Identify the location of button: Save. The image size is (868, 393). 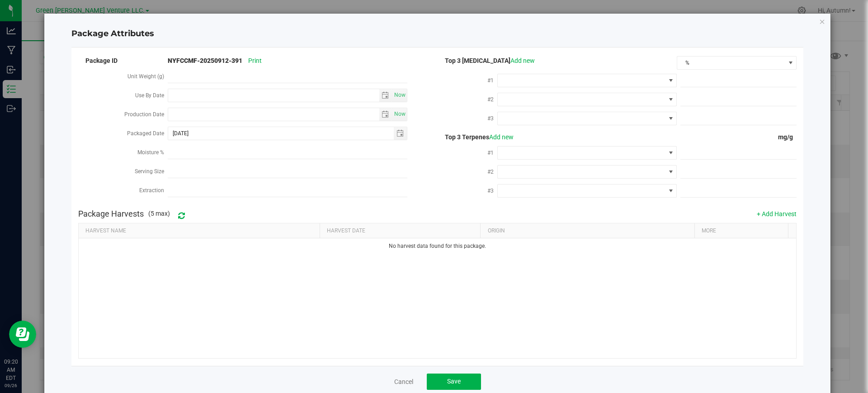
(454, 382).